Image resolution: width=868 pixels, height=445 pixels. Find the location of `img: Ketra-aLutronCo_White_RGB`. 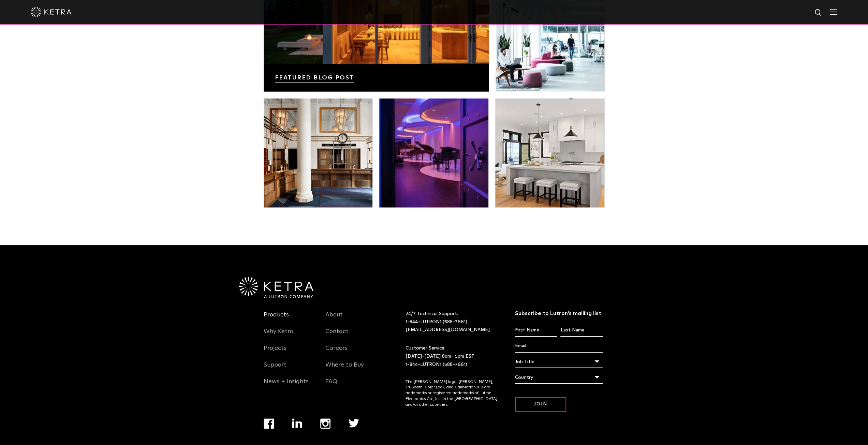

img: Ketra-aLutronCo_White_RGB is located at coordinates (276, 287).